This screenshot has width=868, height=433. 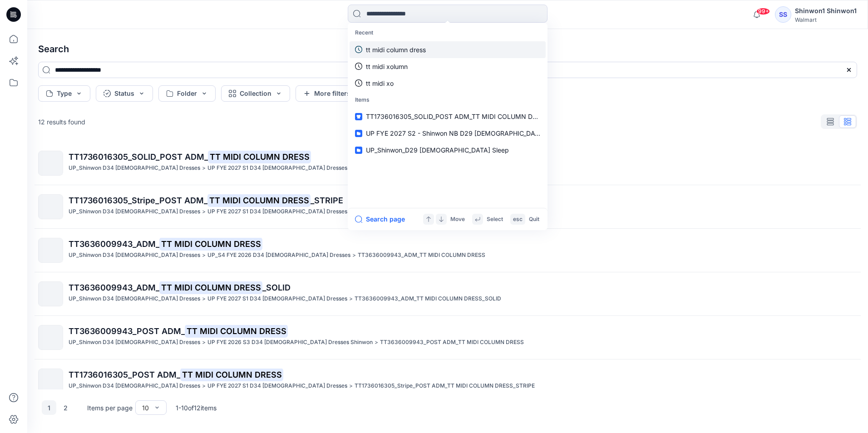 What do you see at coordinates (64, 94) in the screenshot?
I see `button: Type` at bounding box center [64, 94].